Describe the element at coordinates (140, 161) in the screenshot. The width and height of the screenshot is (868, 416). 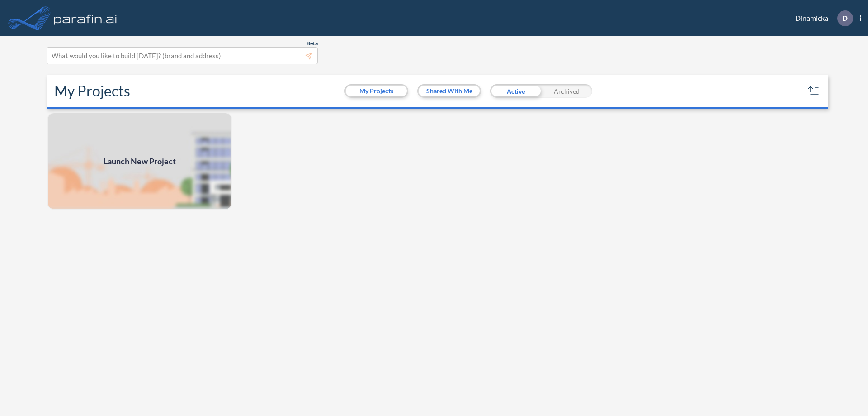
I see `img: add` at that location.